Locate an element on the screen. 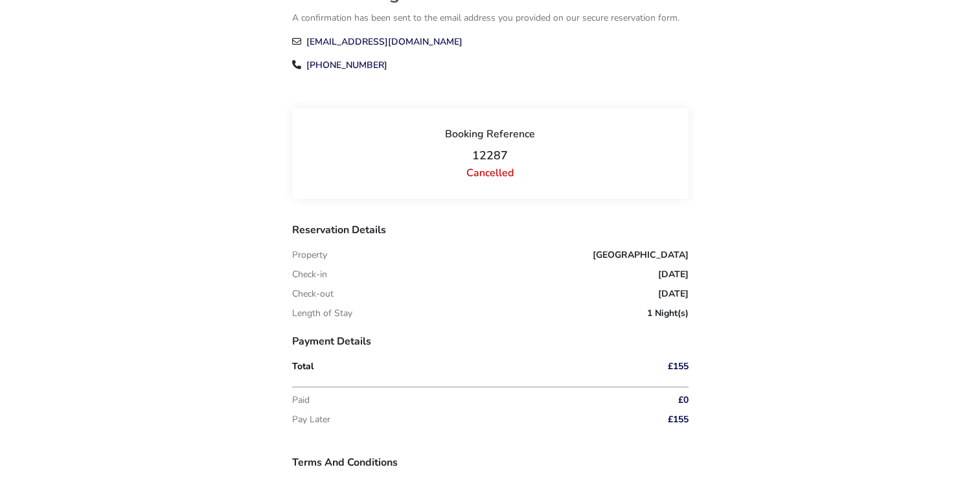 This screenshot has height=478, width=980. p: Length of Stay is located at coordinates (322, 313).